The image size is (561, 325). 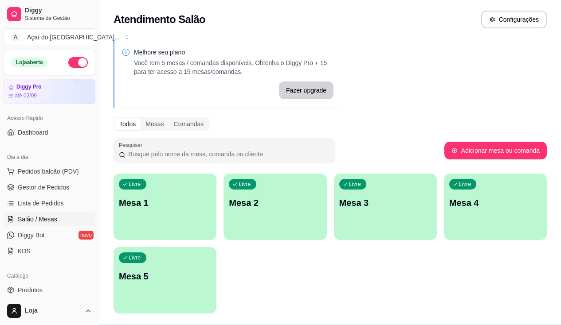 I want to click on input: Pesquisar, so click(x=227, y=154).